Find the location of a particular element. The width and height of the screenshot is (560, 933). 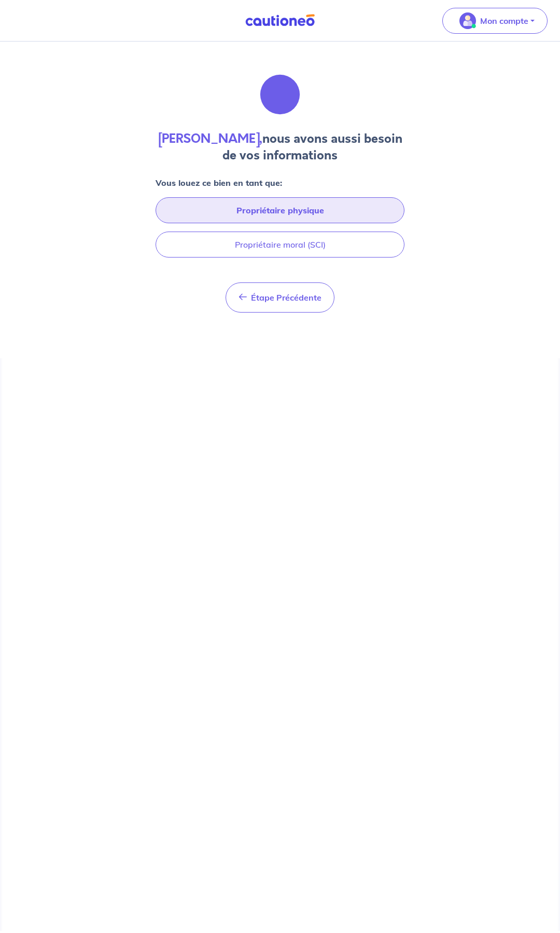

h4: nous avons aussi besoin de vos informations is located at coordinates (280, 147).